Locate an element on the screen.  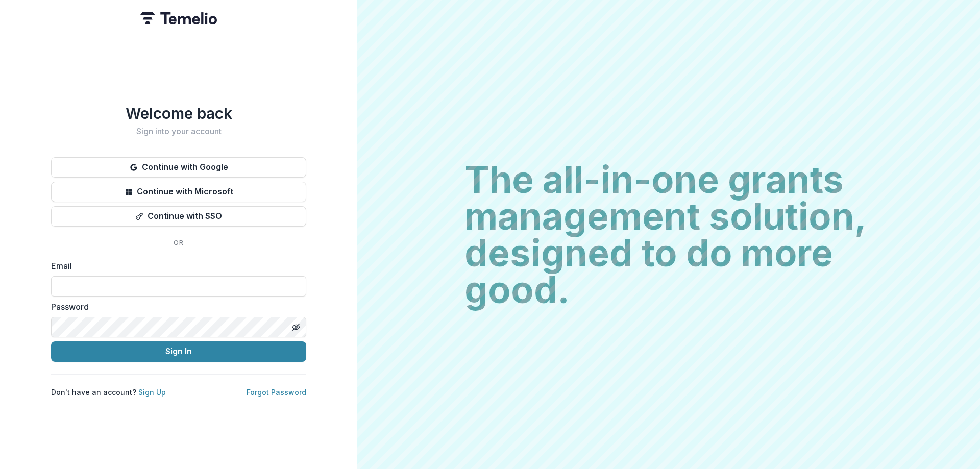
a: Sign Up is located at coordinates (152, 392).